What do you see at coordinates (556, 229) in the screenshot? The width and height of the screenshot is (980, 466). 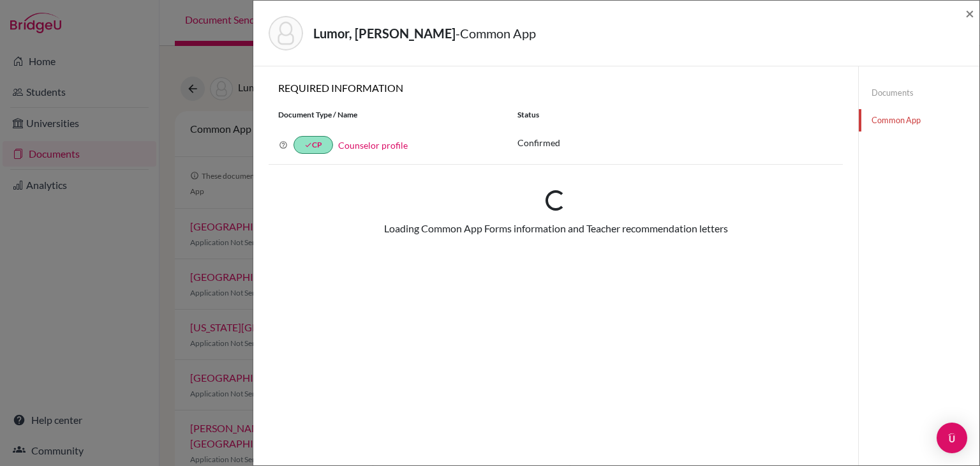 I see `div: Loading Common App Forms information and Teacher recommendation letters` at bounding box center [556, 229].